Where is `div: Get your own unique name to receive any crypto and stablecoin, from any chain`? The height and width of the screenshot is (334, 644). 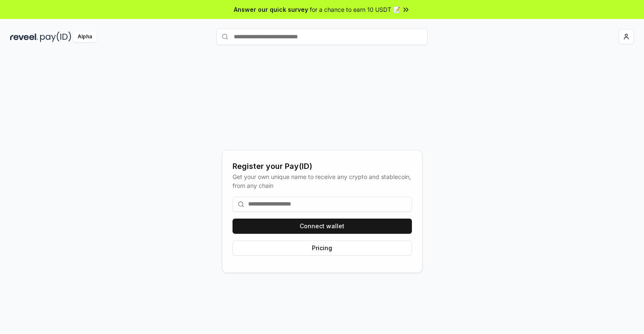 div: Get your own unique name to receive any crypto and stablecoin, from any chain is located at coordinates (322, 181).